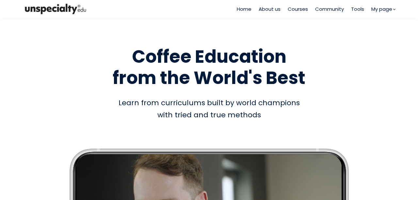 The width and height of the screenshot is (418, 200). I want to click on div: Learn from curriculums built by world champions with tried and true methods, so click(209, 109).